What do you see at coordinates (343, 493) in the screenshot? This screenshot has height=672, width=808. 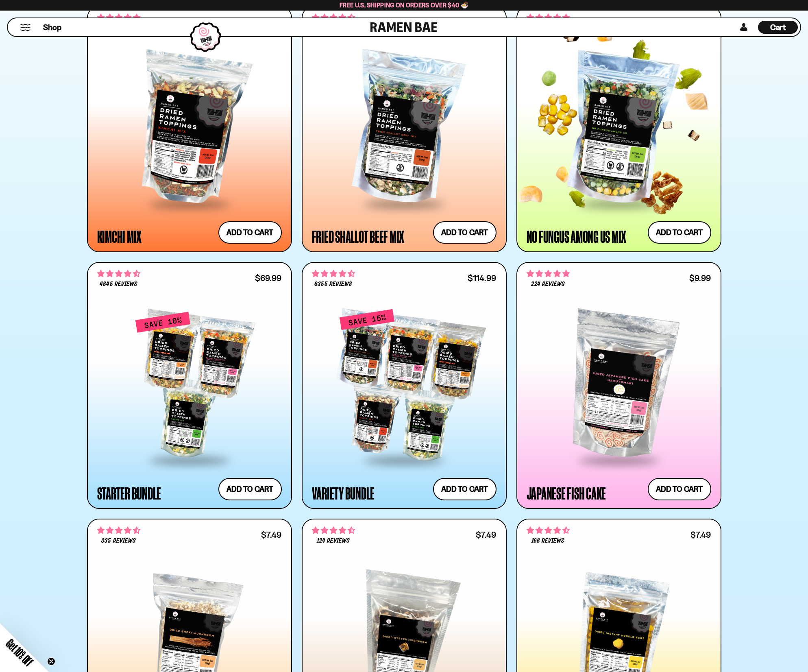 I see `div: Variety Bundle` at bounding box center [343, 493].